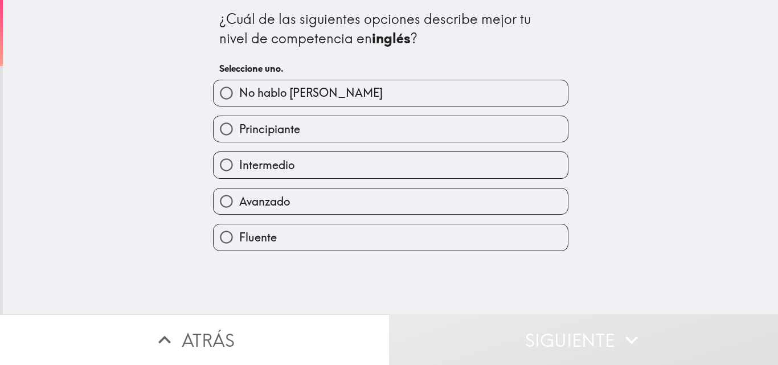  I want to click on button: Intermedio, so click(391, 165).